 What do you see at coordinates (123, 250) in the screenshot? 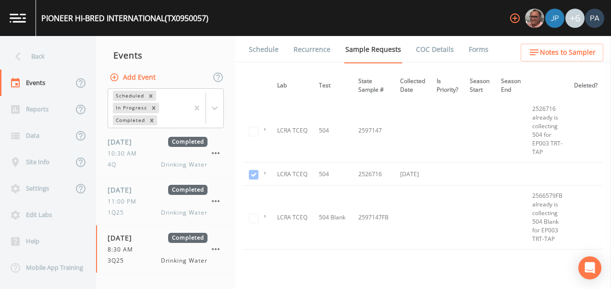
I see `span: 8:30 AM` at bounding box center [123, 250].